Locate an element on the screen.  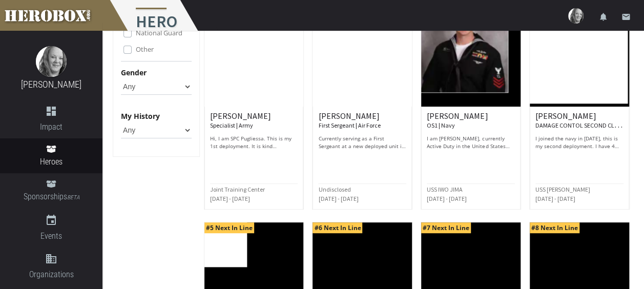
small: Specialist | Army is located at coordinates (232, 125).